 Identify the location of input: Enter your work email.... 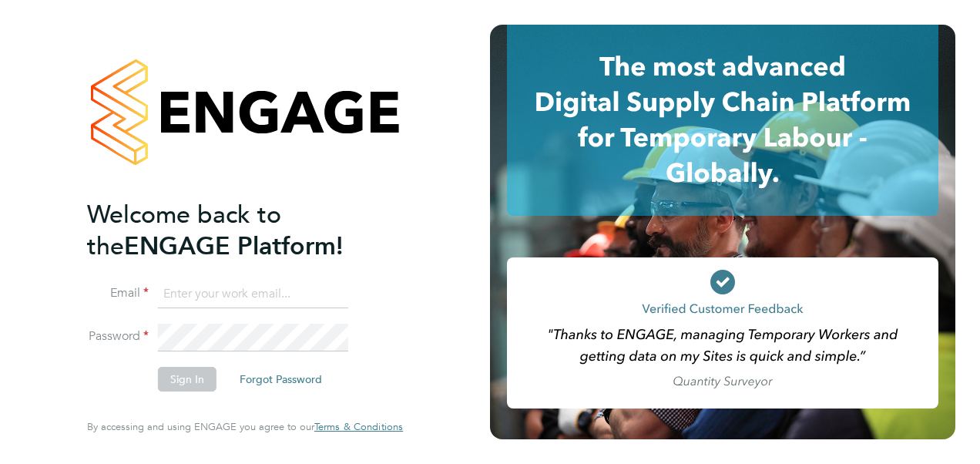
(253, 294).